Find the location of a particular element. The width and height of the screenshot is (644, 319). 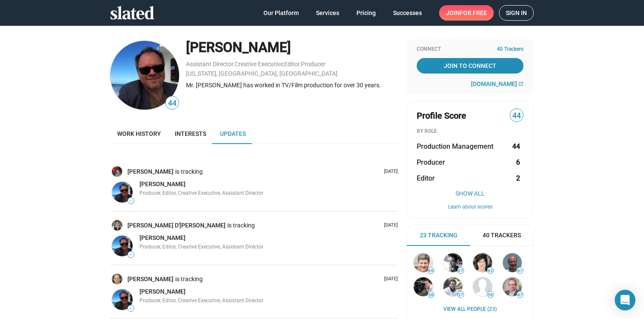

a: Sign in is located at coordinates (516, 13).